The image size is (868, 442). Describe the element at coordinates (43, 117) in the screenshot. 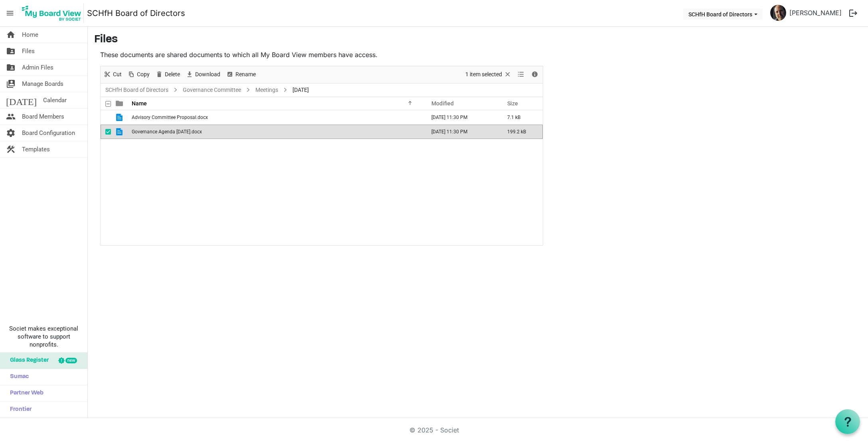

I see `span: Board Members` at that location.